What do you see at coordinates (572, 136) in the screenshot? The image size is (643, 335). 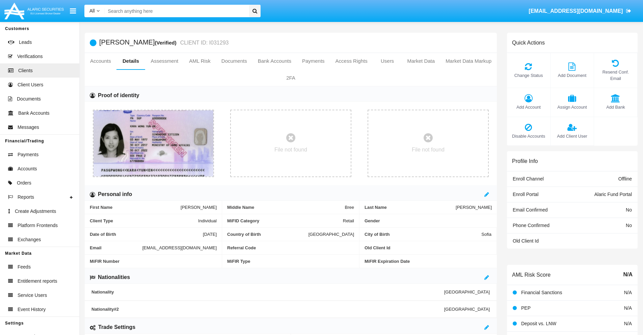 I see `span: Add Client User` at bounding box center [572, 136].